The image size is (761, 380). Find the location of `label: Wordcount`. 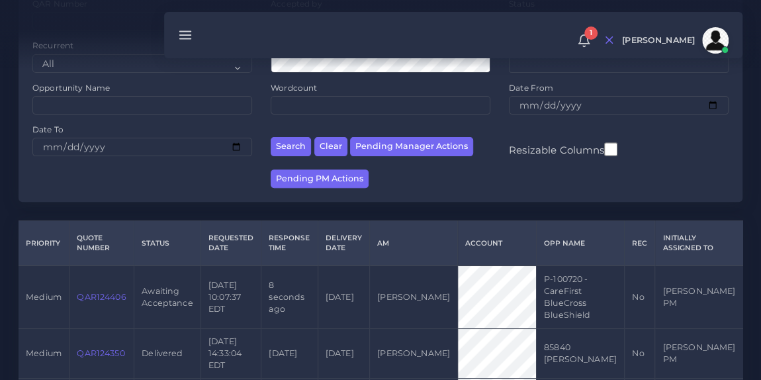

label: Wordcount is located at coordinates (294, 87).